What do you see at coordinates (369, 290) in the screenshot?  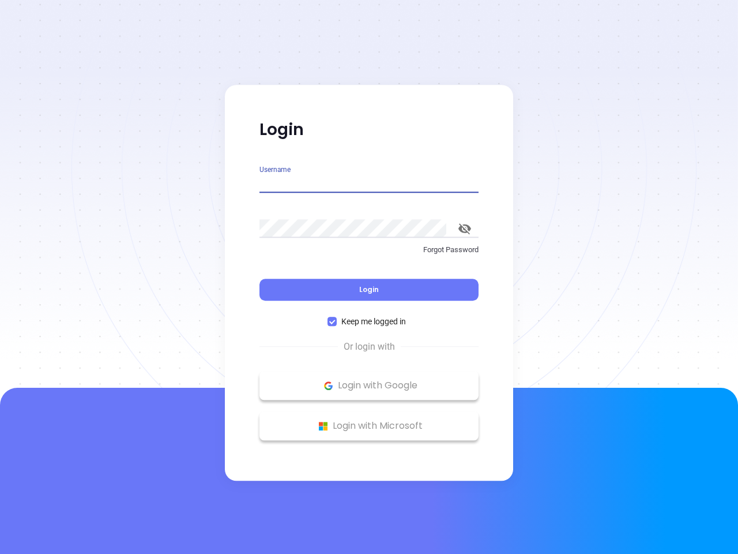 I see `button: Login` at bounding box center [369, 290].